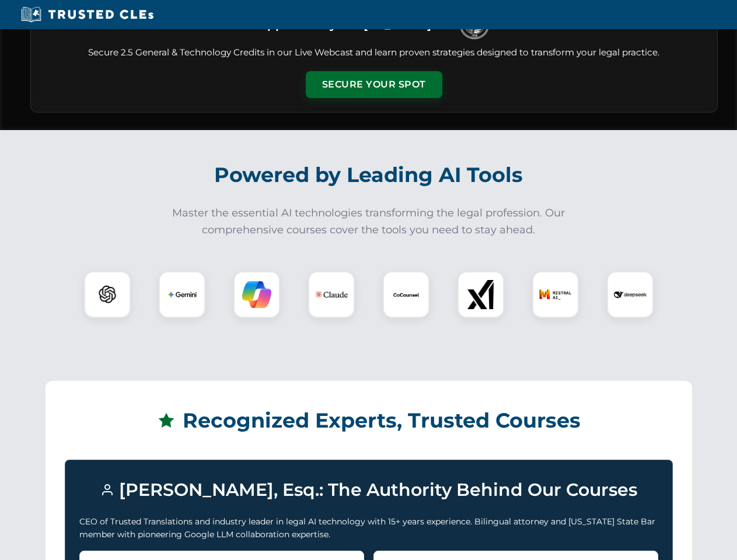  Describe the element at coordinates (374, 52) in the screenshot. I see `p: Secure 2.5 General & Technology Credits in our Live Webcast and learn proven strategies designed ...` at that location.